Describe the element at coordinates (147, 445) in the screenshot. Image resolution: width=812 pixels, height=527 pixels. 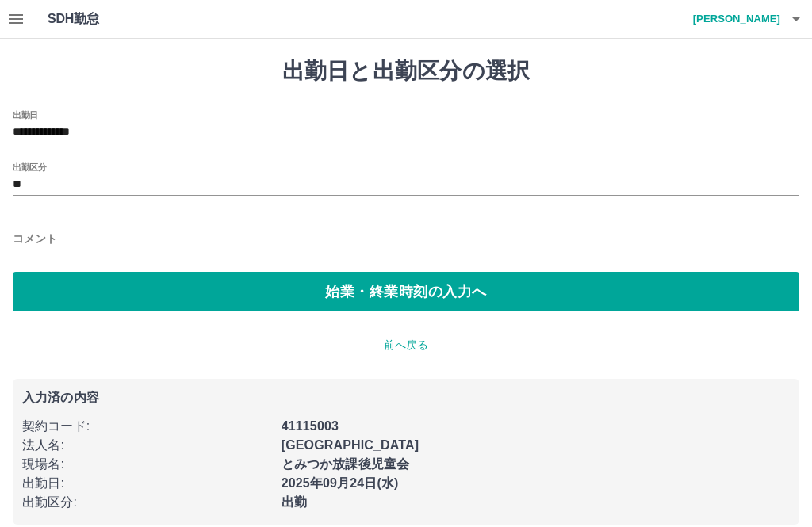
I see `p: 法人名 :` at that location.